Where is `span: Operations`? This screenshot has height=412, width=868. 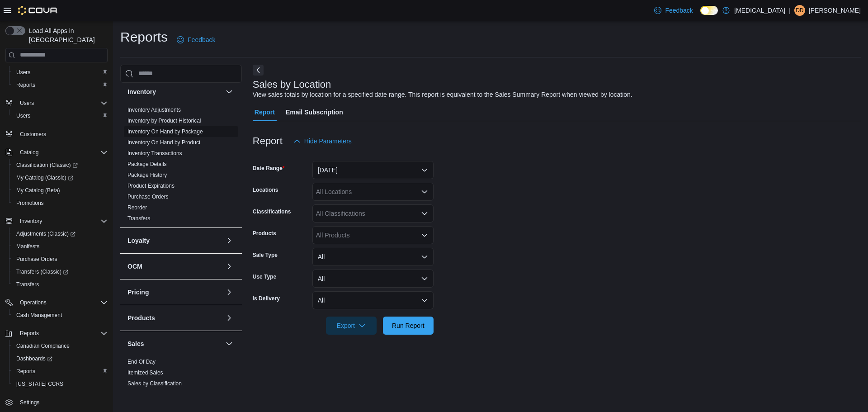 span: Operations is located at coordinates (33, 303).